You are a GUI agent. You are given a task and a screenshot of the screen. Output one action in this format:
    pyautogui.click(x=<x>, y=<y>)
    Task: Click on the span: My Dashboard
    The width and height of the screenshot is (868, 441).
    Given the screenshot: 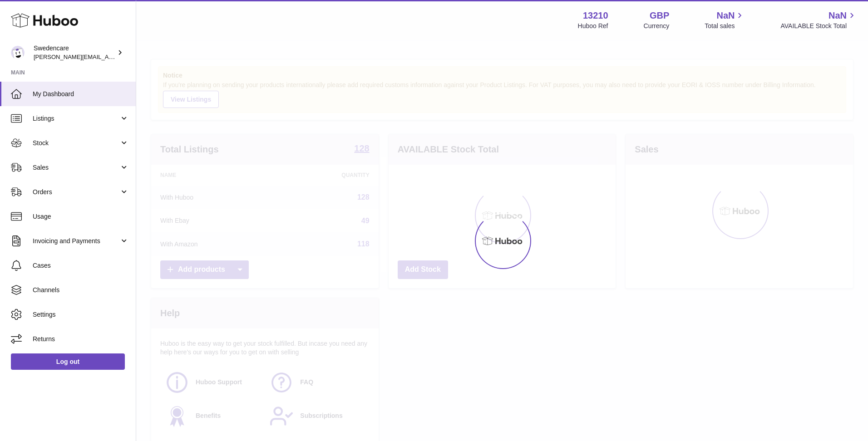 What is the action you would take?
    pyautogui.click(x=81, y=94)
    